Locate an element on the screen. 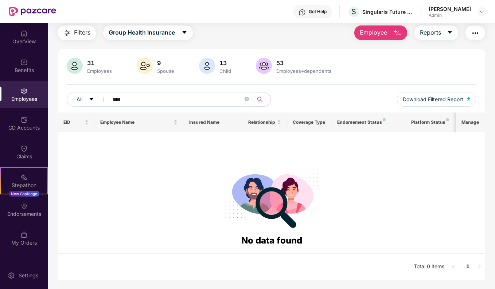 The image size is (495, 289). span: Employee is located at coordinates (373, 32).